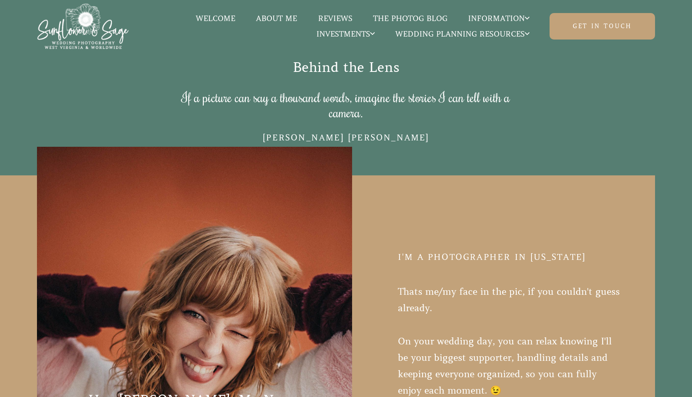  I want to click on a: Get in touch, so click(602, 26).